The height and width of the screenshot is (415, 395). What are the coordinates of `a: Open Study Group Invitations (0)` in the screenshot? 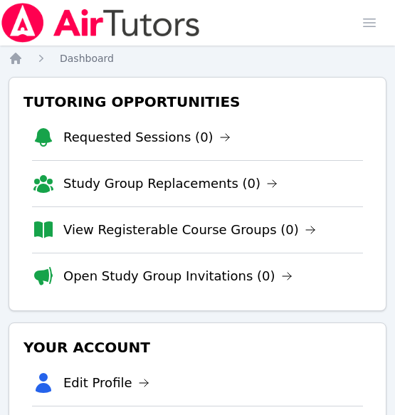 It's located at (178, 276).